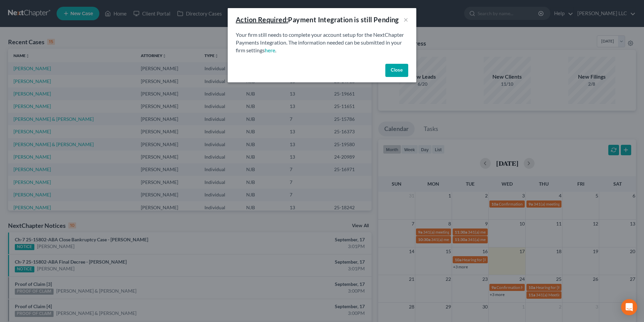 This screenshot has width=644, height=322. I want to click on div: Payment Integration is still Pending, so click(317, 20).